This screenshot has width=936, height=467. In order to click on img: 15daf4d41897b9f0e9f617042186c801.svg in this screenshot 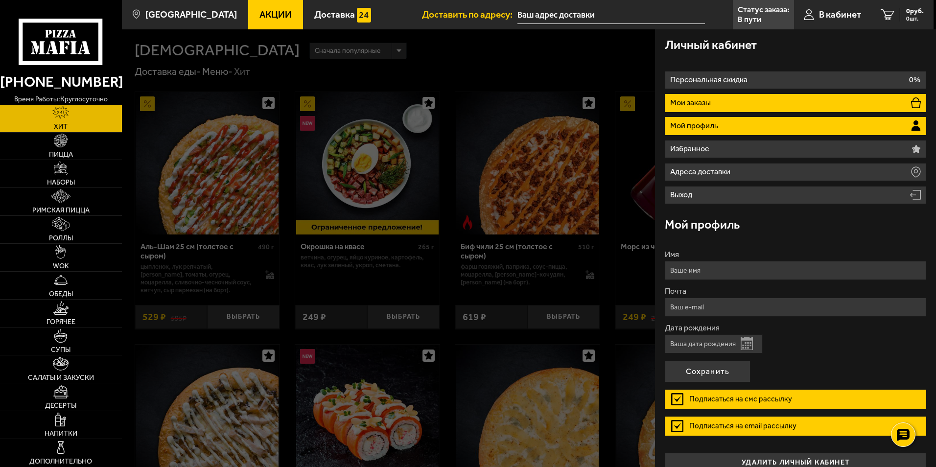, I will do `click(364, 15)`.